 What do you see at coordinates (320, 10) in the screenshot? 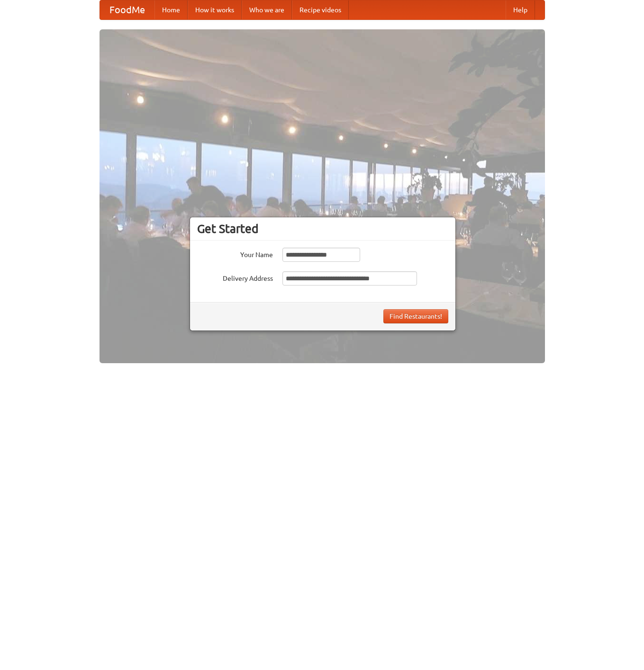
I see `a: Recipe videos` at bounding box center [320, 10].